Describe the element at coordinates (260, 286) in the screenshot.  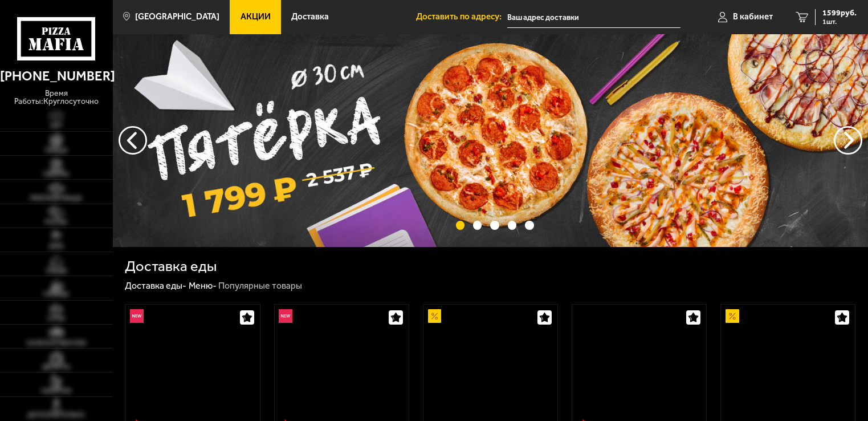
I see `div: Популярные товары` at that location.